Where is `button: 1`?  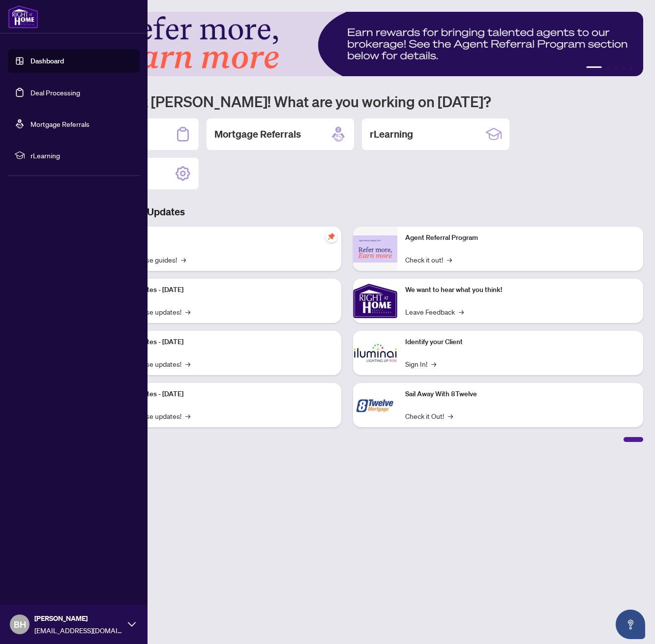
button: 1 is located at coordinates (594, 68).